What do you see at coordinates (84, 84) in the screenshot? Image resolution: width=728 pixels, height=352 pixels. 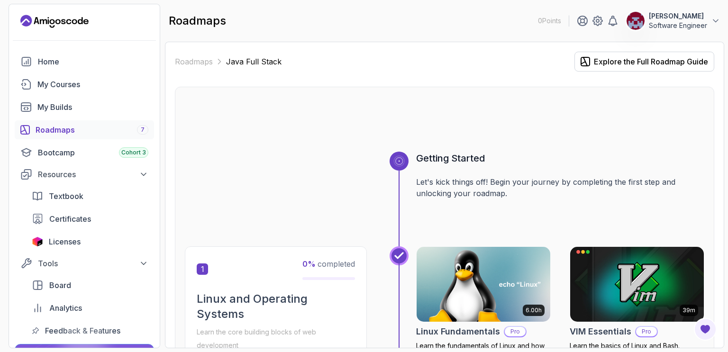 I see `a: courses` at bounding box center [84, 84].